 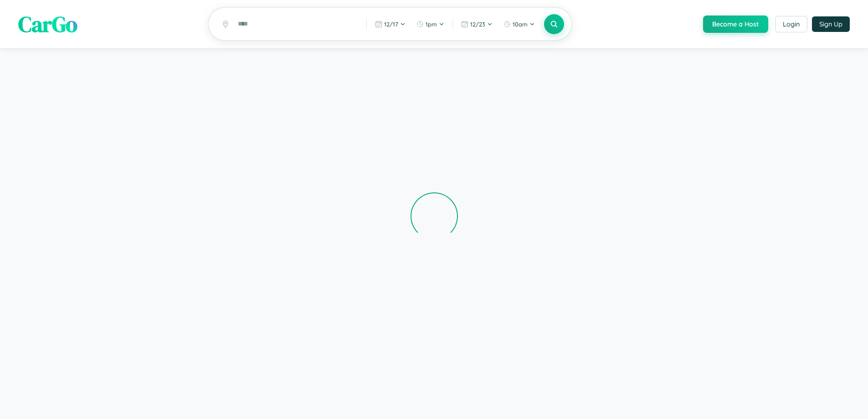 I want to click on span: 12 / 23, so click(x=478, y=25).